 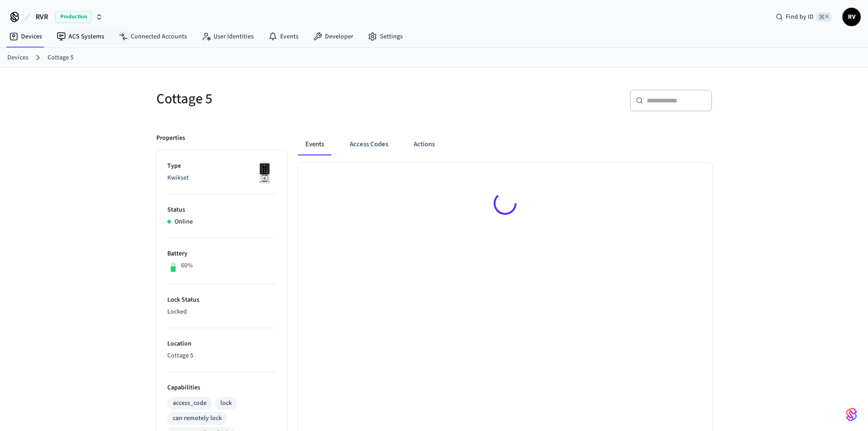 I want to click on p: Status, so click(x=221, y=210).